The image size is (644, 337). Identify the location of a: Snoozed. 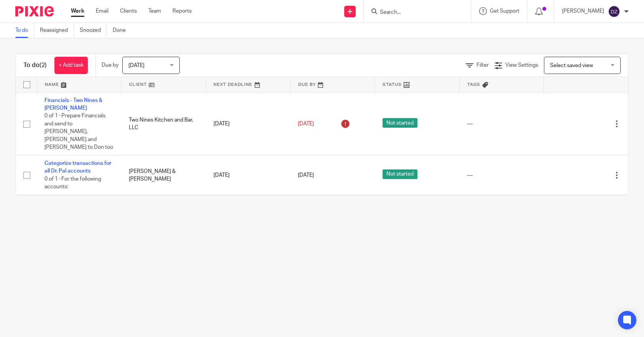
(93, 30).